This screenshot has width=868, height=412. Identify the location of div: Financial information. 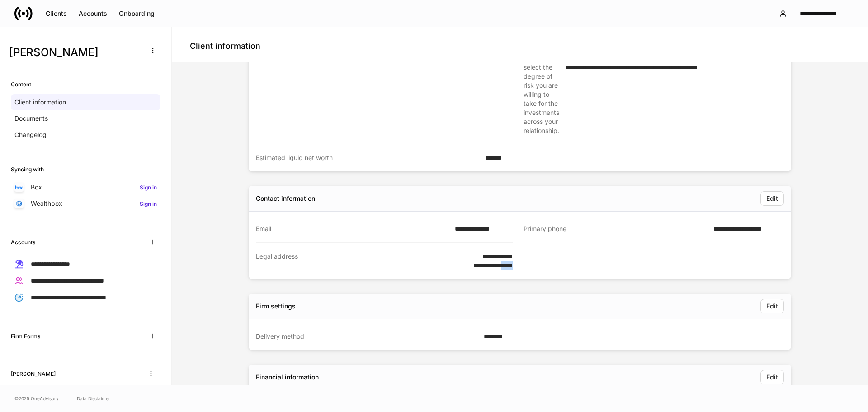
(287, 377).